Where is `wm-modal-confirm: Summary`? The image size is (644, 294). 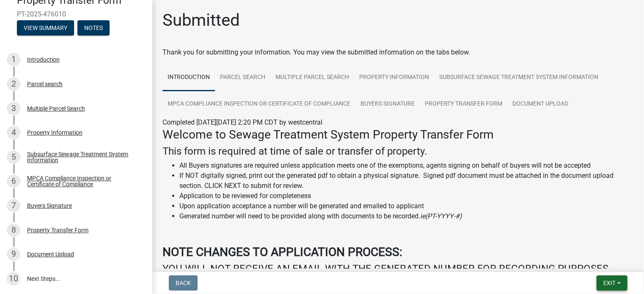 wm-modal-confirm: Summary is located at coordinates (46, 28).